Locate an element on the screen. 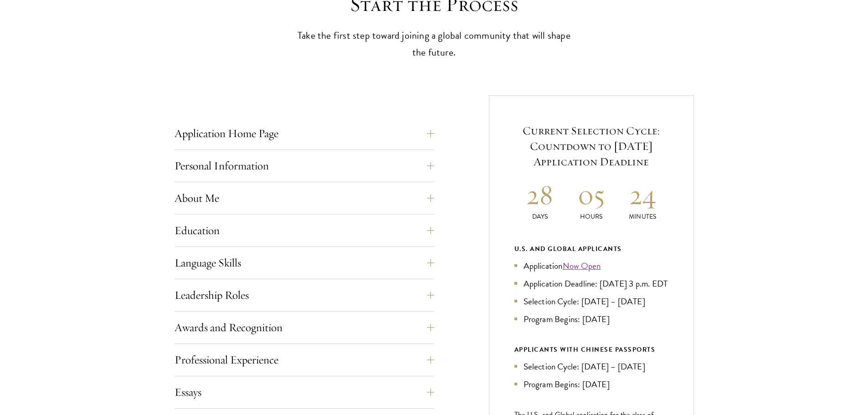 The image size is (868, 415). h2: 28 is located at coordinates (540, 194).